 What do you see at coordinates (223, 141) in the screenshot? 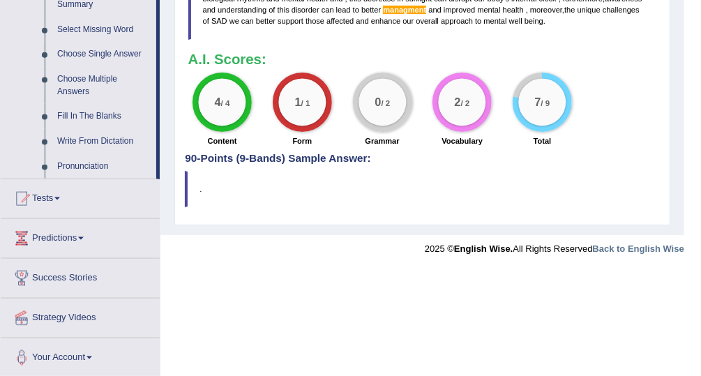
I see `label: Content` at bounding box center [223, 141].